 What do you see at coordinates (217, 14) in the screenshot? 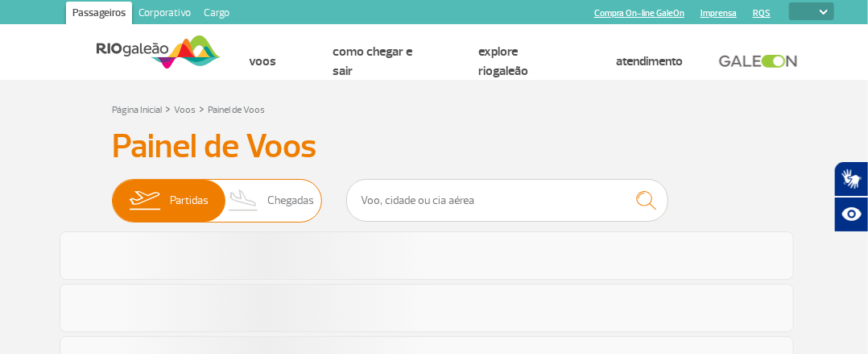
I see `a: Cargo` at bounding box center [217, 14].